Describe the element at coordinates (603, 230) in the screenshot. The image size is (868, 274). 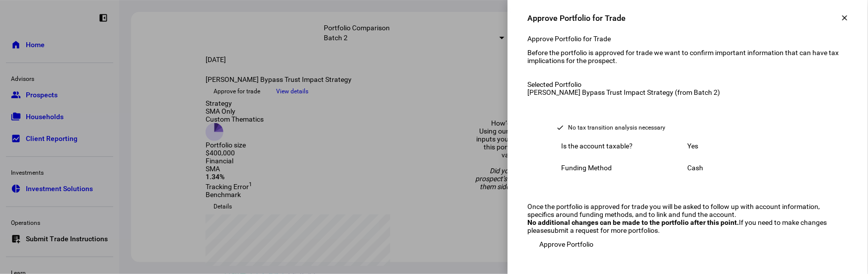
I see `a: submit a request for more portfolios` at that location.